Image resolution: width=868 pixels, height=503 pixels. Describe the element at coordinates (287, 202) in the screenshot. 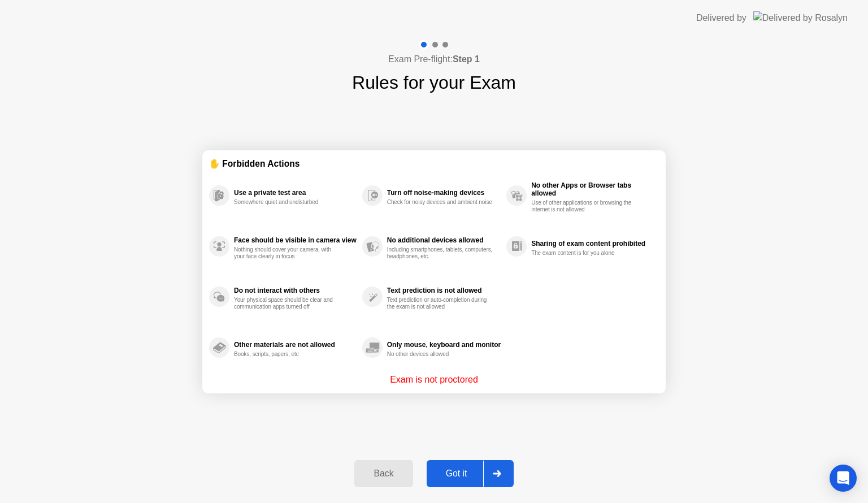

I see `div: Somewhere quiet and undisturbed` at that location.